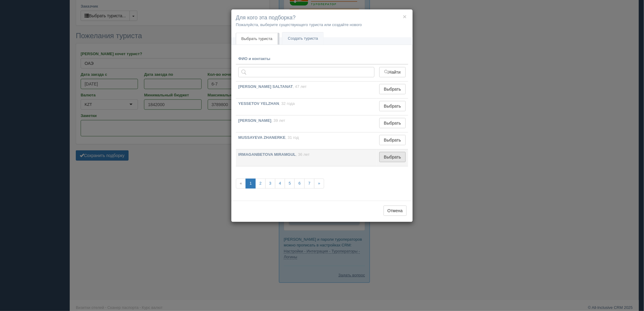  Describe the element at coordinates (303, 38) in the screenshot. I see `a: Создать туриста` at that location.